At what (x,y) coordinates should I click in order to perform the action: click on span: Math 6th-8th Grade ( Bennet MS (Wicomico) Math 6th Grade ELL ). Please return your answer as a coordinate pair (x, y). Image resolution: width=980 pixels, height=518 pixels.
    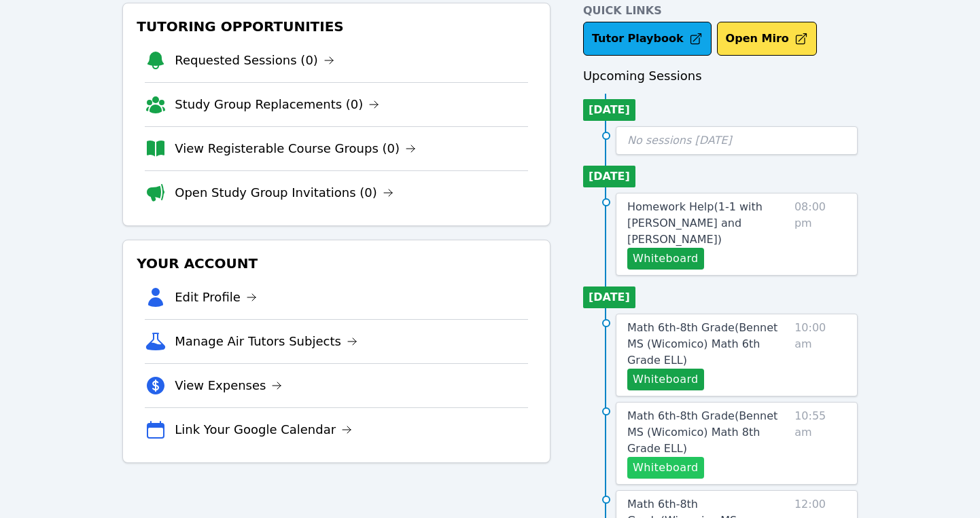
    Looking at the image, I should click on (702, 344).